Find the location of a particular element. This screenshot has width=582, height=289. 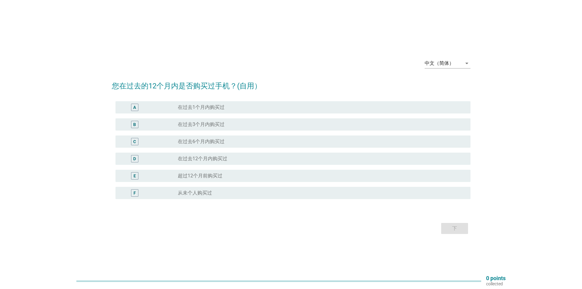

i: arrow_drop_down is located at coordinates (467, 63).